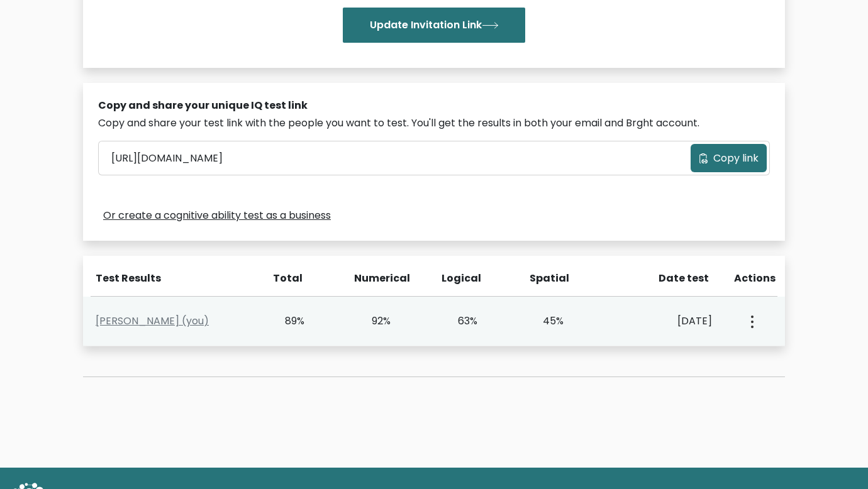  Describe the element at coordinates (548, 279) in the screenshot. I see `div: Spatial` at that location.